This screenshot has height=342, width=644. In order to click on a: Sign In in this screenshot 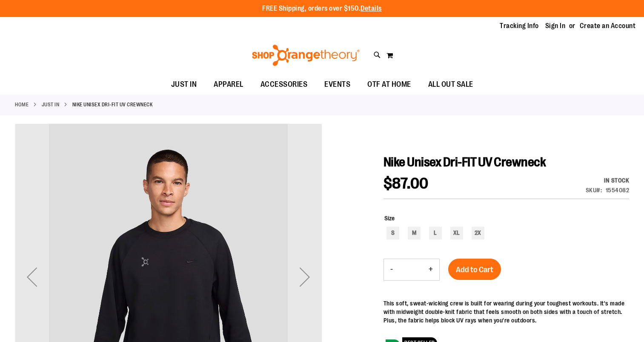, I will do `click(556, 26)`.